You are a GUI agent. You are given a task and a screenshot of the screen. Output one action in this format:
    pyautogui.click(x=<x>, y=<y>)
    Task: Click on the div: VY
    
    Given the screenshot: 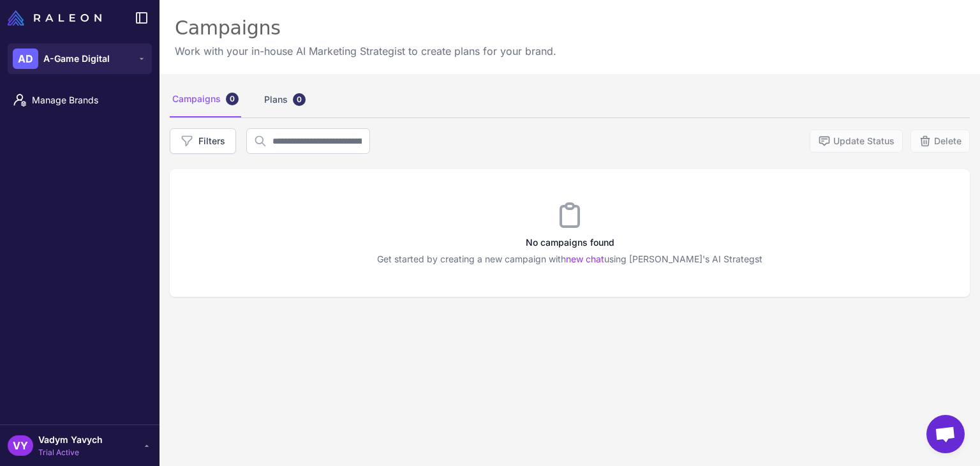 What is the action you would take?
    pyautogui.click(x=20, y=446)
    